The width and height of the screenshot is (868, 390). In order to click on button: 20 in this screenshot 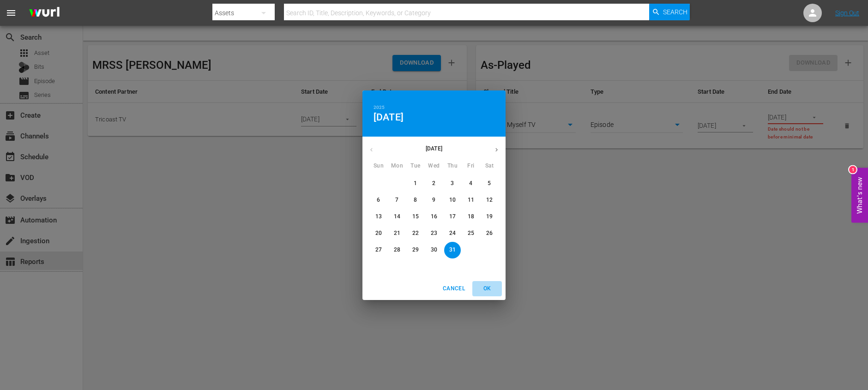, I will do `click(379, 233)`.